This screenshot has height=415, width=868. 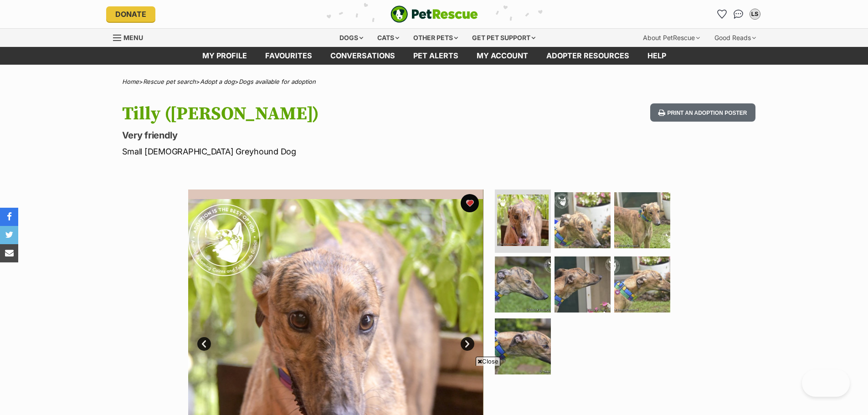 I want to click on div: Good Reads, so click(x=735, y=38).